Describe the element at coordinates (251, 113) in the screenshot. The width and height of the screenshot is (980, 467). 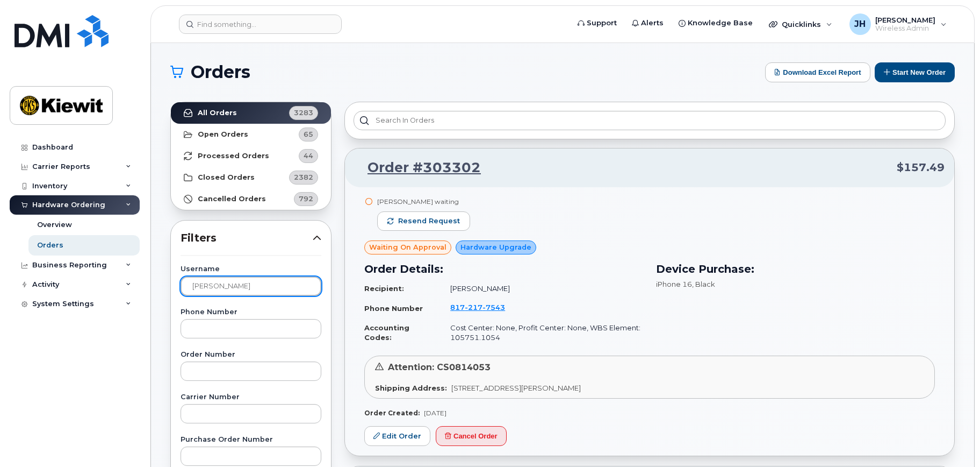
I see `a: All Orders3283` at that location.